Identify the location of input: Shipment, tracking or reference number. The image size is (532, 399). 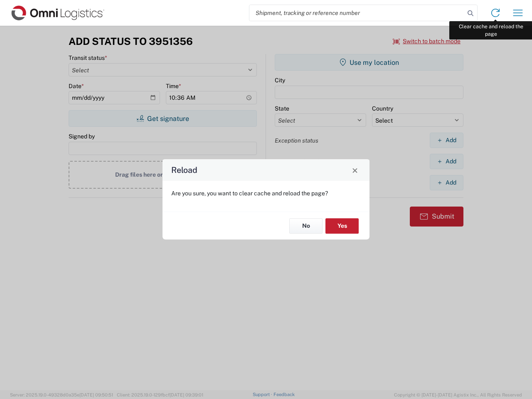
(357, 13).